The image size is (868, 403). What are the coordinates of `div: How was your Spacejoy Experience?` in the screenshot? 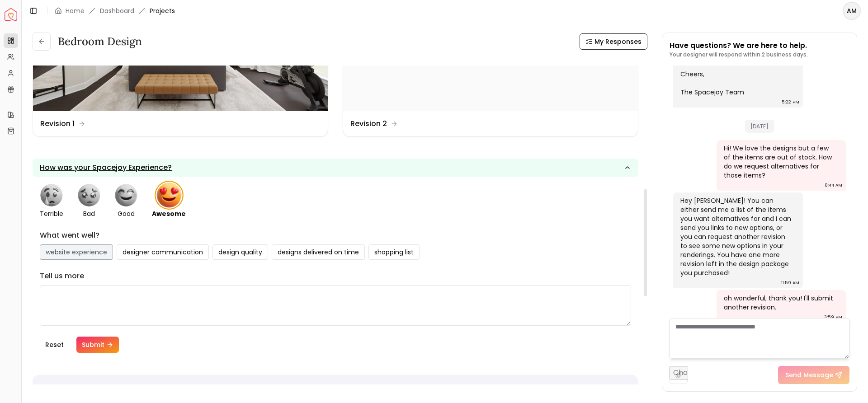 It's located at (335, 269).